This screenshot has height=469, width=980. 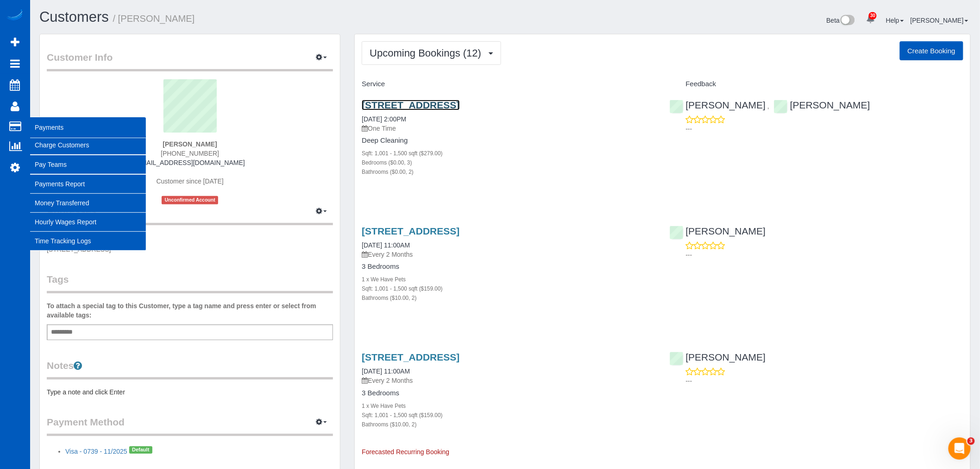 What do you see at coordinates (387, 163) in the screenshot?
I see `small: Bedrooms ($0.00, 3)` at bounding box center [387, 163].